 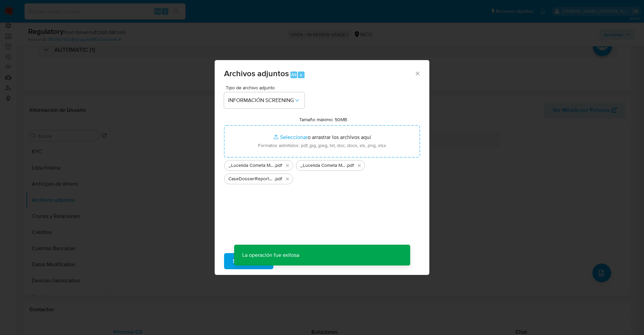 I want to click on span: Cancelar, so click(x=295, y=261).